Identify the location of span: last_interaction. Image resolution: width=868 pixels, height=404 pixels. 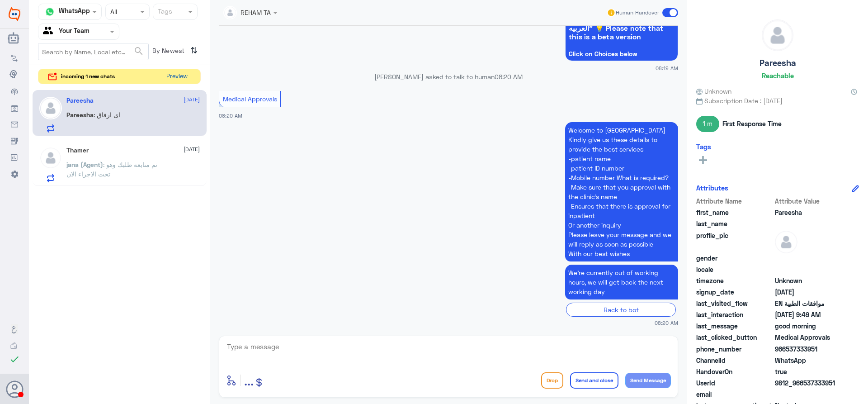
(735, 314).